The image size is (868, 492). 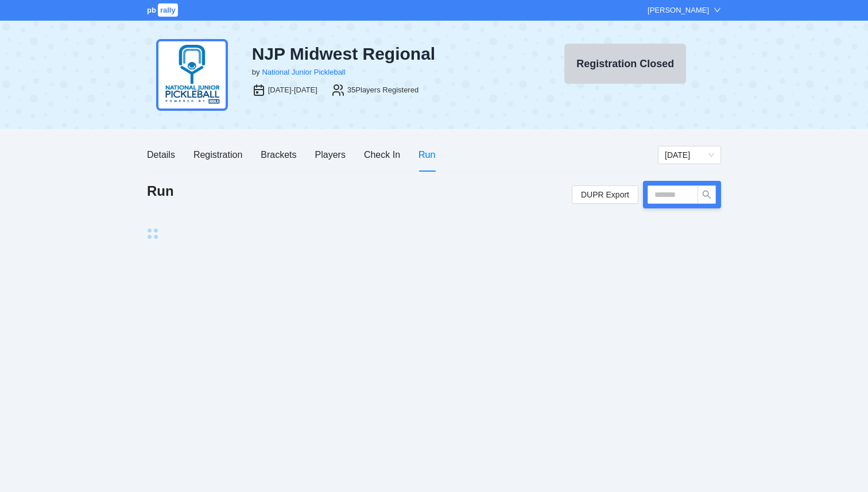 I want to click on button: search, so click(x=707, y=195).